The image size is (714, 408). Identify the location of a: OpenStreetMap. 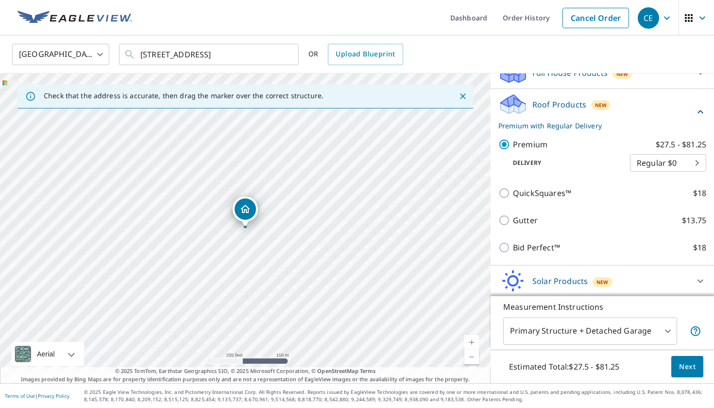
(338, 370).